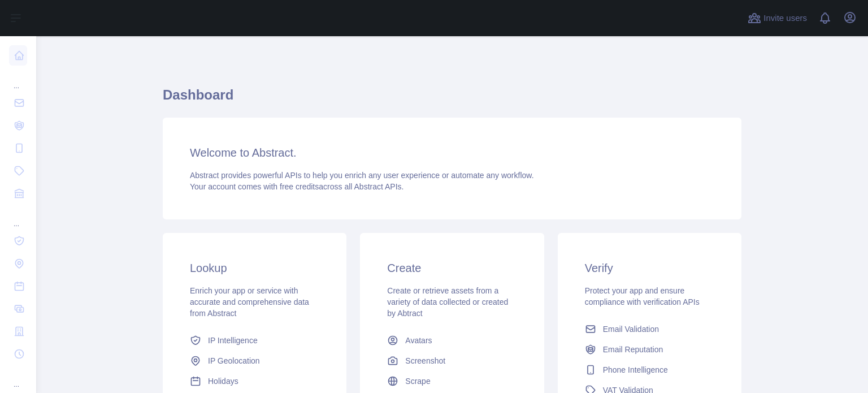  I want to click on a: Phone Intelligence, so click(649, 370).